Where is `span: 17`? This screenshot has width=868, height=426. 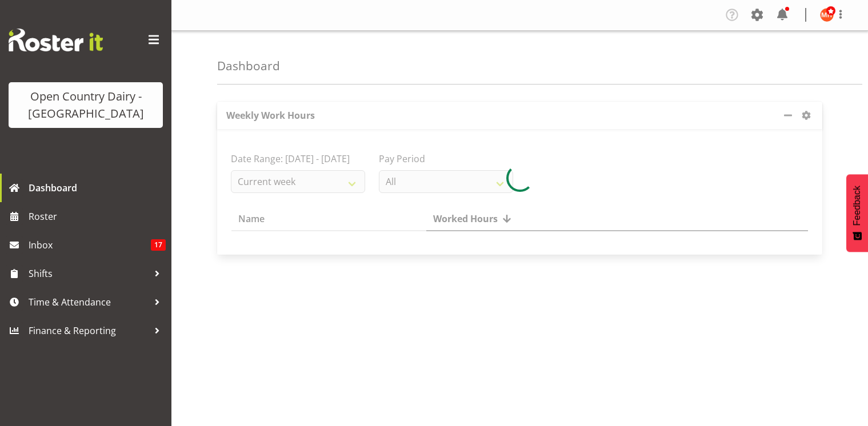 span: 17 is located at coordinates (158, 245).